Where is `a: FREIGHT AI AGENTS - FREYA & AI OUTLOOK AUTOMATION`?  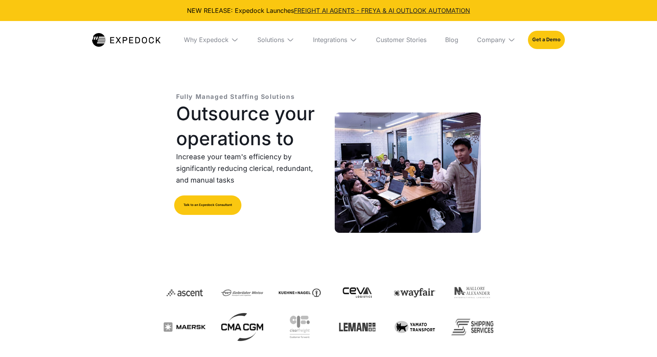 a: FREIGHT AI AGENTS - FREYA & AI OUTLOOK AUTOMATION is located at coordinates (382, 10).